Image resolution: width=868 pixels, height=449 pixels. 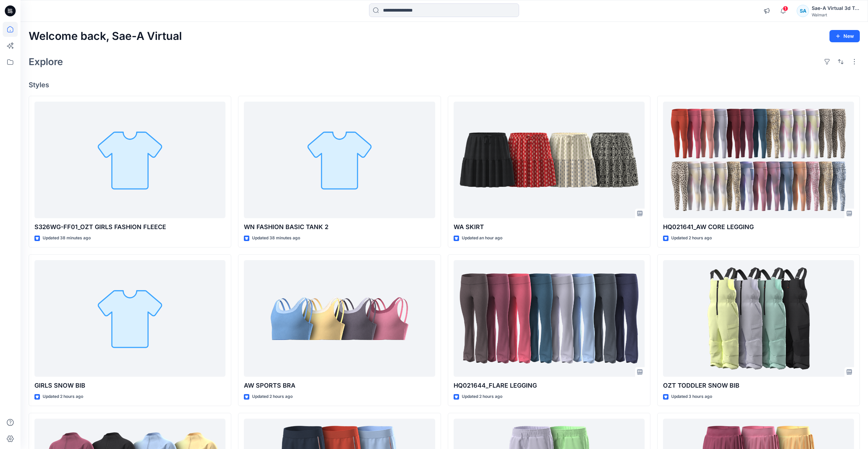 What do you see at coordinates (130, 385) in the screenshot?
I see `p: GIRLS SNOW BIB` at bounding box center [130, 385].